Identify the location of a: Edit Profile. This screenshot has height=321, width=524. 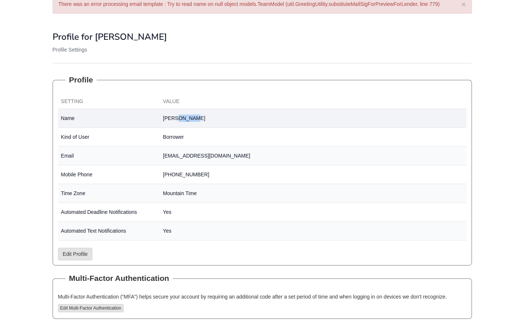
(75, 254).